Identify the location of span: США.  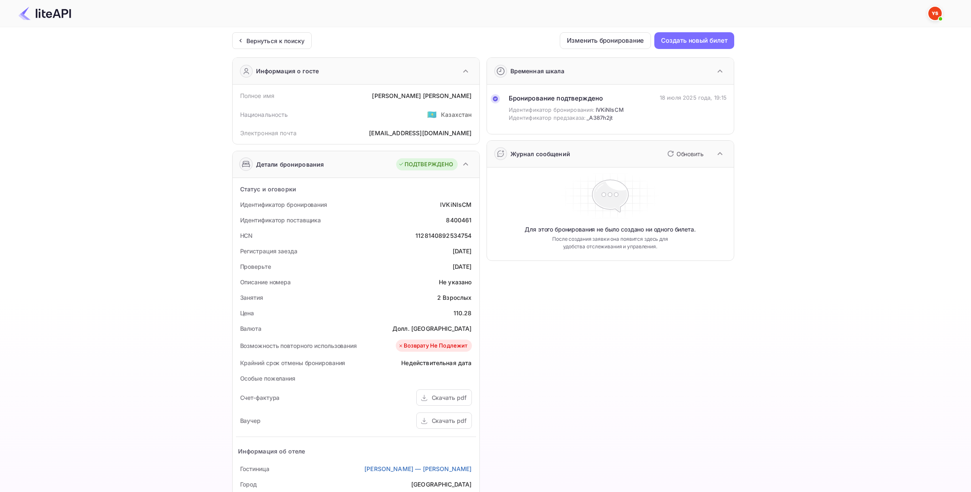
(432, 114).